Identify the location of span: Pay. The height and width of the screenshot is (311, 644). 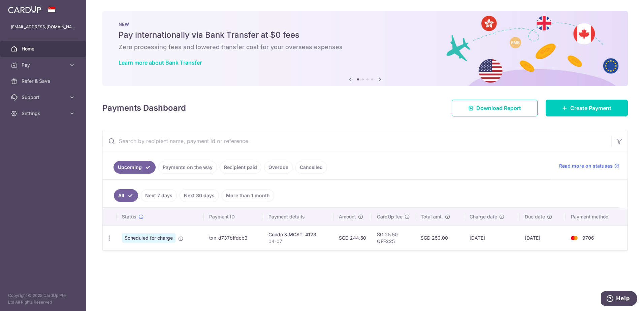
(44, 65).